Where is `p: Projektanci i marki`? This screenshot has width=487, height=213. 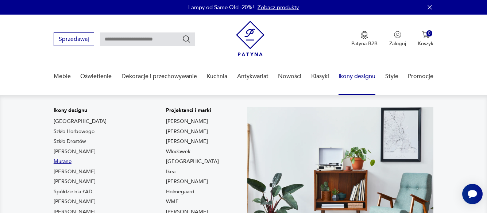 p: Projektanci i marki is located at coordinates (192, 110).